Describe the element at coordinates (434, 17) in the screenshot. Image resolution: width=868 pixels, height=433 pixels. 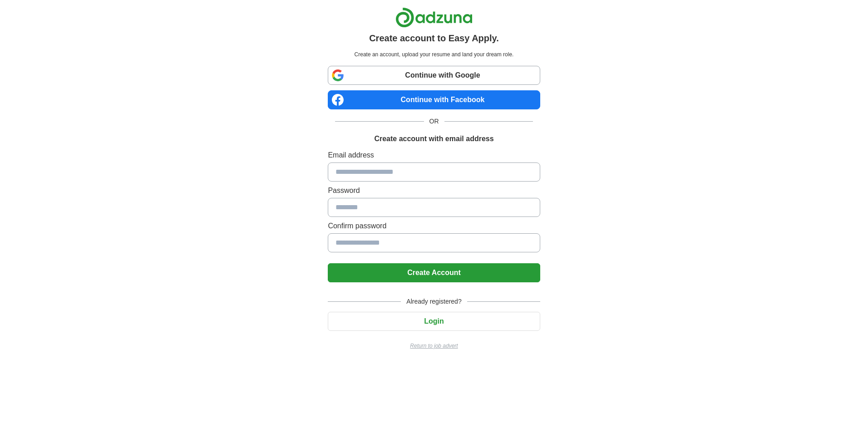
I see `img: Adzuna logo` at that location.